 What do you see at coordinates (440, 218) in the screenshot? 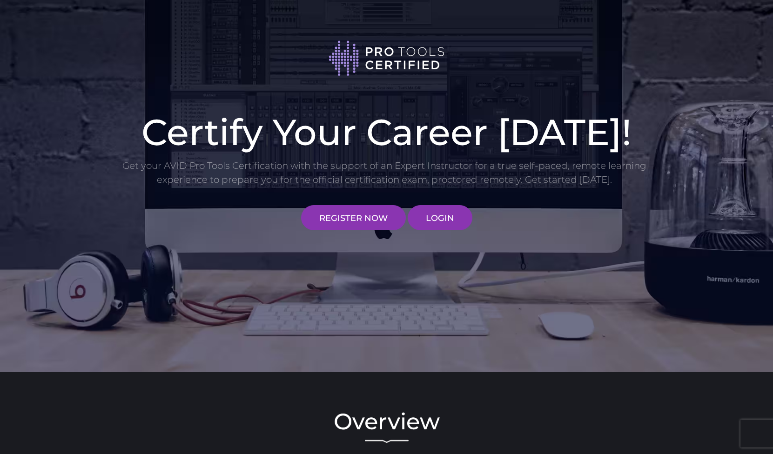
I see `a: LOGIN` at bounding box center [440, 218].